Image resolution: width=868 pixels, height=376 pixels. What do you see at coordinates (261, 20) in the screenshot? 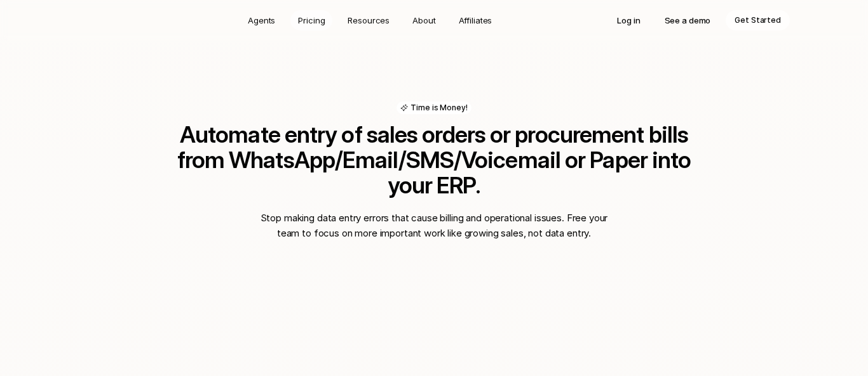
I see `a: Agents` at bounding box center [261, 20].